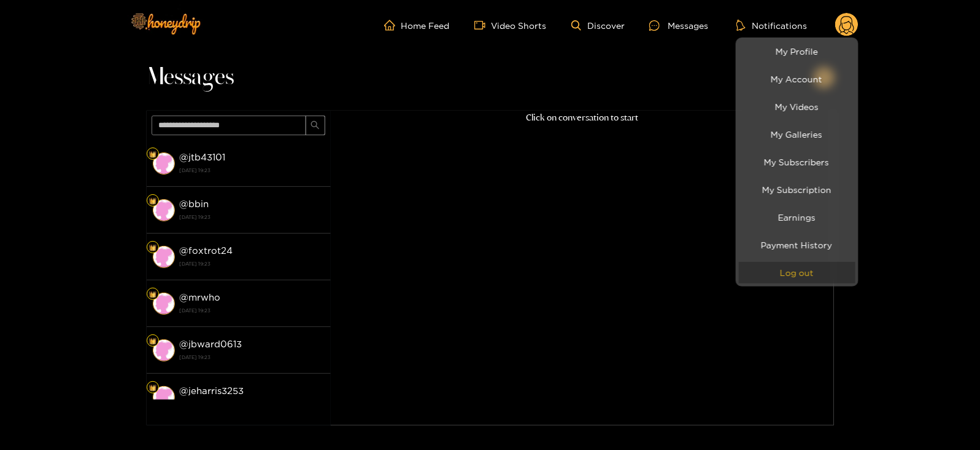 The width and height of the screenshot is (980, 450). What do you see at coordinates (797, 134) in the screenshot?
I see `a: My Galleries` at bounding box center [797, 134].